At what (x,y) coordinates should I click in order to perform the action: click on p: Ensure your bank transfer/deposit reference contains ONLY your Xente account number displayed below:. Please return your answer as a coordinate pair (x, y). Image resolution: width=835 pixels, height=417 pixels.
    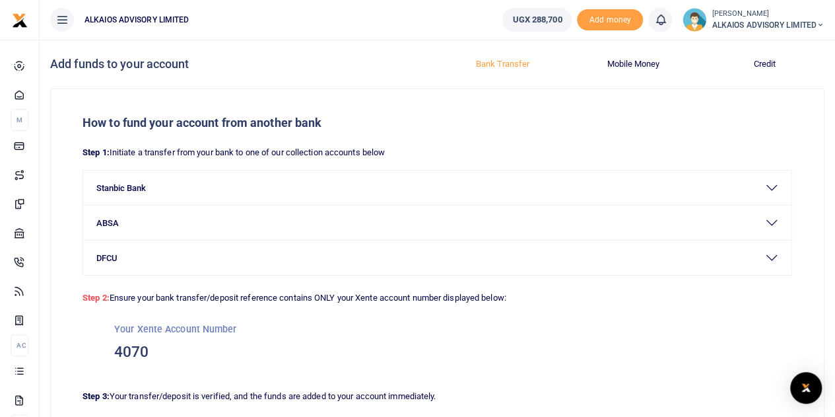
    Looking at the image, I should click on (437, 295).